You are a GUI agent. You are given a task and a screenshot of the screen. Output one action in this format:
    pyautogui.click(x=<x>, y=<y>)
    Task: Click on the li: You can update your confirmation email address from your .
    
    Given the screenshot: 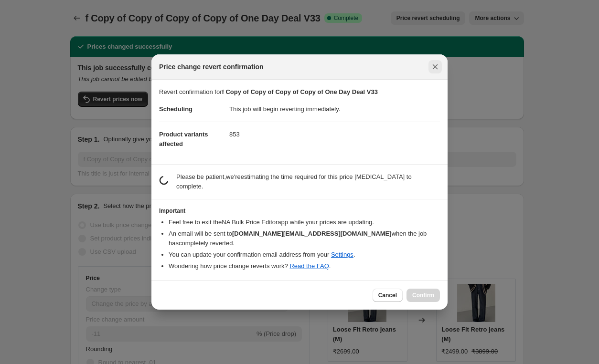 What is the action you would take?
    pyautogui.click(x=304, y=255)
    